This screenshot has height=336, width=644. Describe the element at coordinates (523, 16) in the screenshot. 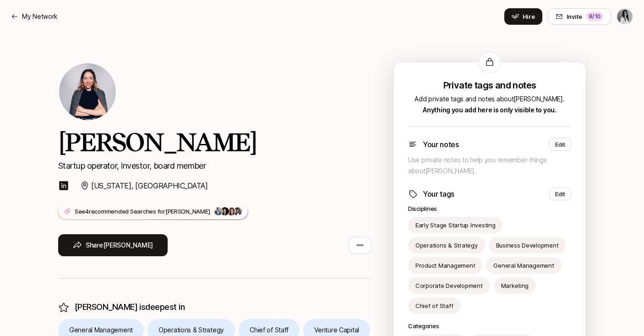

I see `button: Hire` at that location.